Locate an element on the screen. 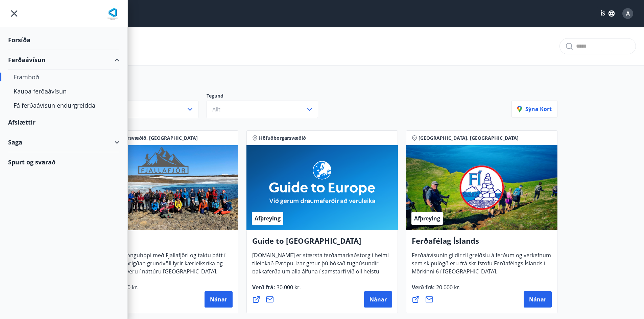 The width and height of the screenshot is (644, 319). span: 30.000 kr. is located at coordinates (288, 288).